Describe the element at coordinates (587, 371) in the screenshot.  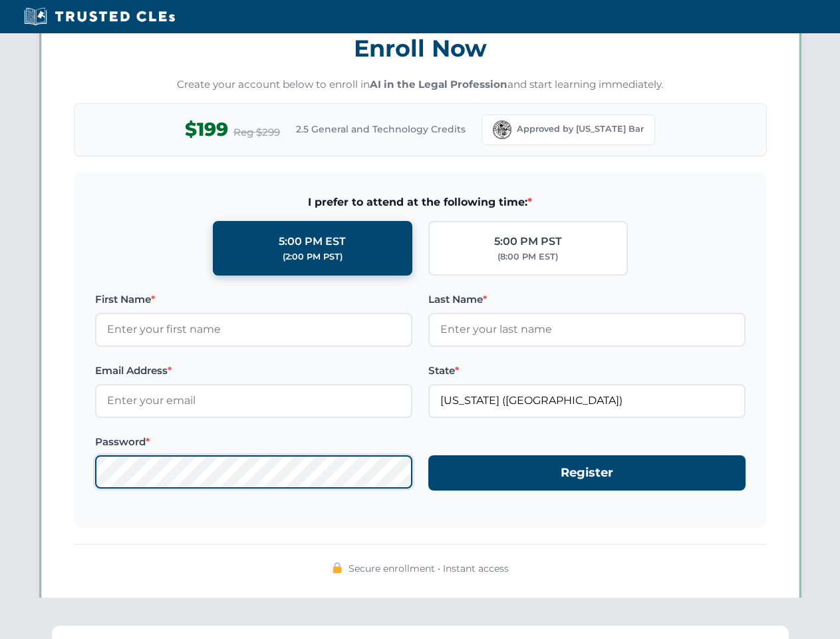
I see `label: State` at that location.